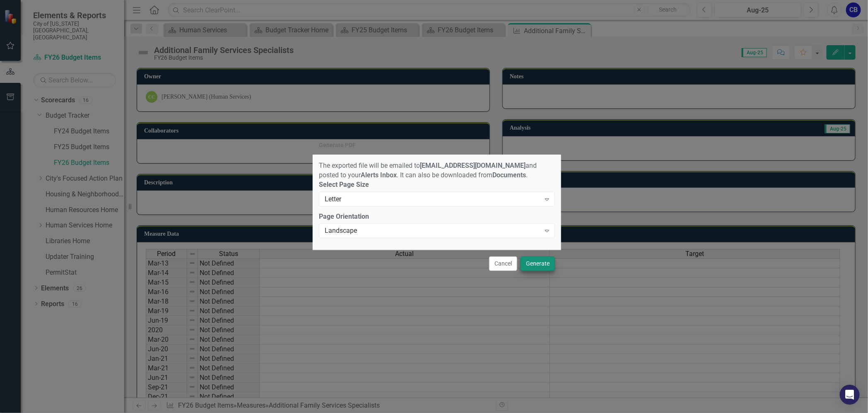 Image resolution: width=868 pixels, height=413 pixels. Describe the element at coordinates (538, 264) in the screenshot. I see `button: Generate` at that location.